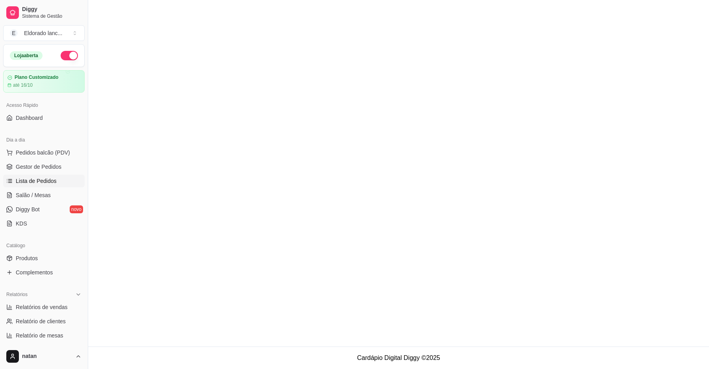 The width and height of the screenshot is (709, 369). Describe the element at coordinates (52, 16) in the screenshot. I see `span: Sistema de Gestão` at that location.